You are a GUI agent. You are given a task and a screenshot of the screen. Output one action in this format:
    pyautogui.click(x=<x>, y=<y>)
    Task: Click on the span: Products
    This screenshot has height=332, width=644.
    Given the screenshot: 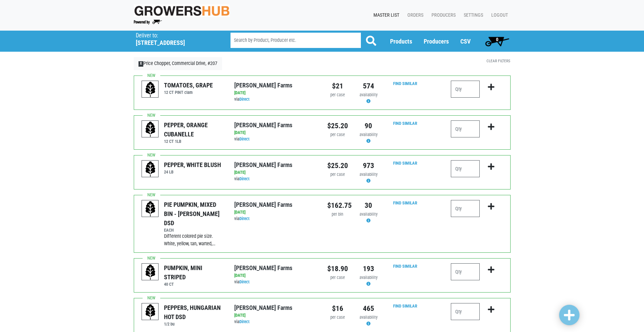 What is the action you would take?
    pyautogui.click(x=401, y=41)
    